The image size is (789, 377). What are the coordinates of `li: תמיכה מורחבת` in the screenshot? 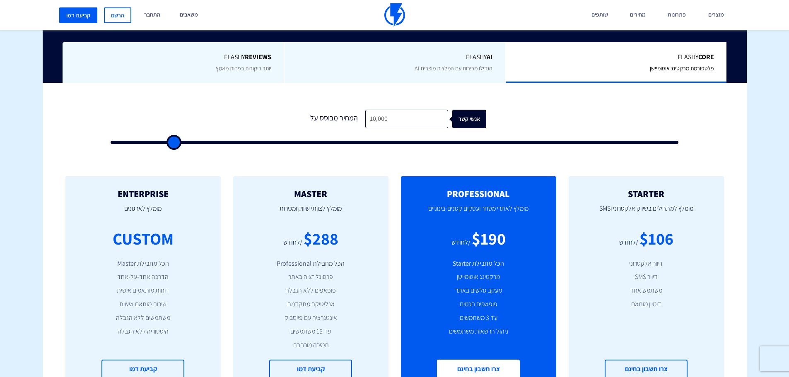 It's located at (311, 345).